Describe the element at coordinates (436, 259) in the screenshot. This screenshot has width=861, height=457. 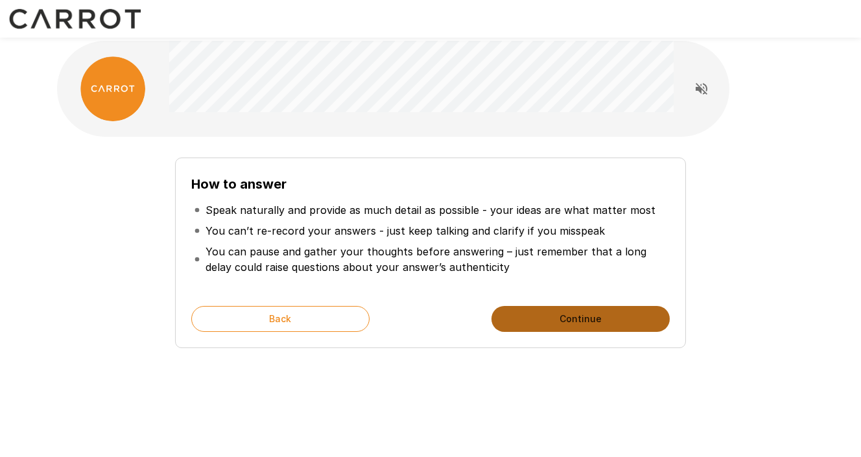
I see `p: You can pause and gather your thoughts before answering – just remember that a long delay could r...` at that location.